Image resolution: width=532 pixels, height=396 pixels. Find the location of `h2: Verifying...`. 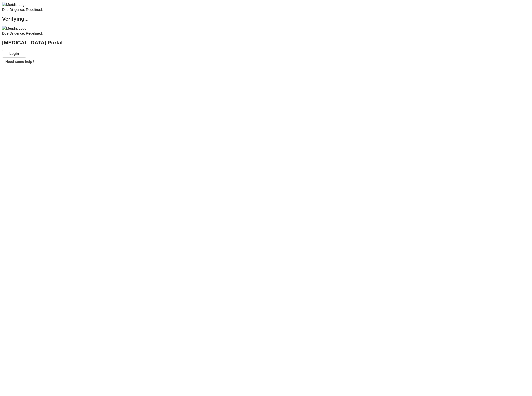

h2: Verifying... is located at coordinates (266, 19).